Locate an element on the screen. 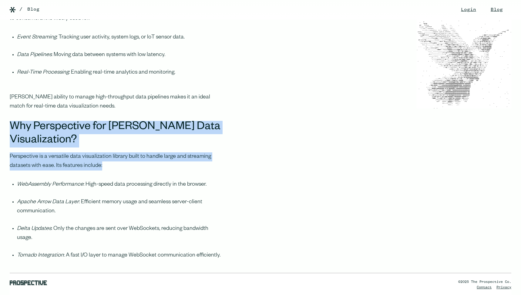 The height and width of the screenshot is (295, 521). li: : Moving data between systems with low latency. is located at coordinates (120, 59).